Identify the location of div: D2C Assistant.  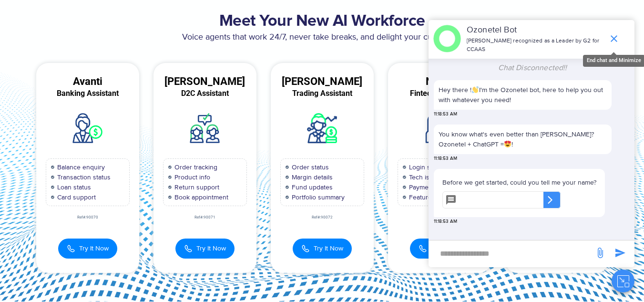
(205, 94).